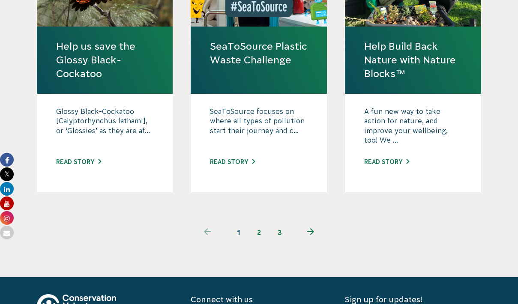  I want to click on a: 2, so click(259, 233).